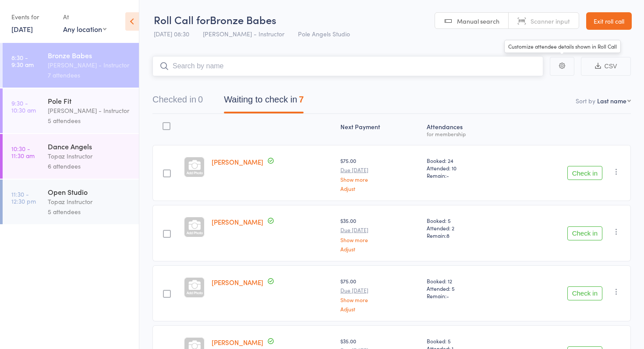 The height and width of the screenshot is (349, 644). Describe the element at coordinates (465, 168) in the screenshot. I see `span: Attended: 10` at that location.